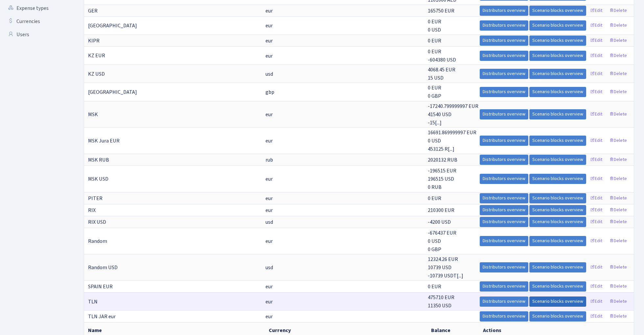  I want to click on span: 165750 EUR, so click(441, 11).